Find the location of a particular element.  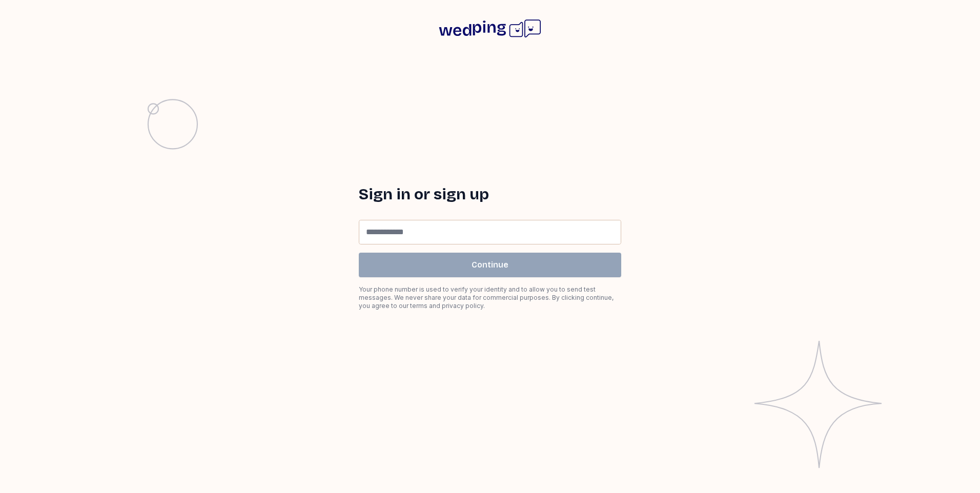

h1: Sign in or sign up is located at coordinates (490, 194).